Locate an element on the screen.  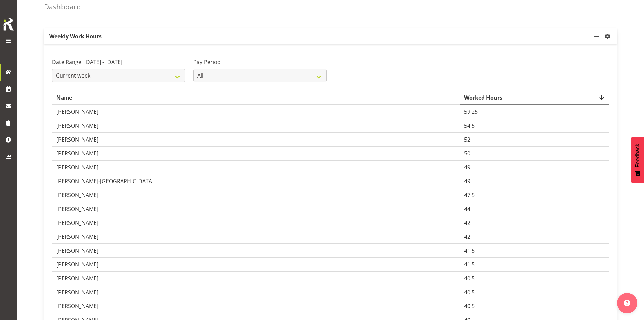
img: Rosterit icon logo is located at coordinates (9, 24).